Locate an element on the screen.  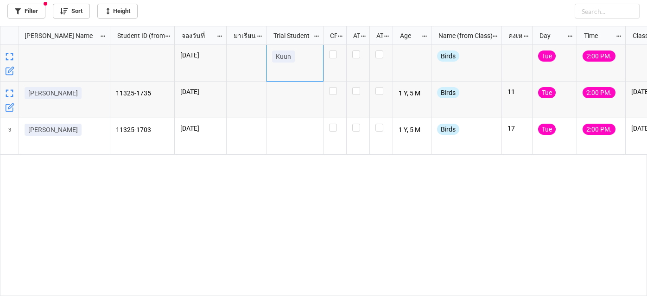
p: Kuun is located at coordinates (283, 57).